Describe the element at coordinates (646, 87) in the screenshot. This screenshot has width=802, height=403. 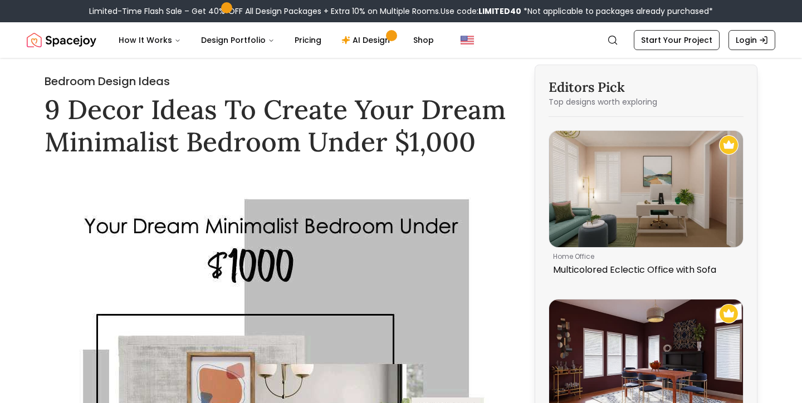
I see `h3: Editors Pick` at that location.